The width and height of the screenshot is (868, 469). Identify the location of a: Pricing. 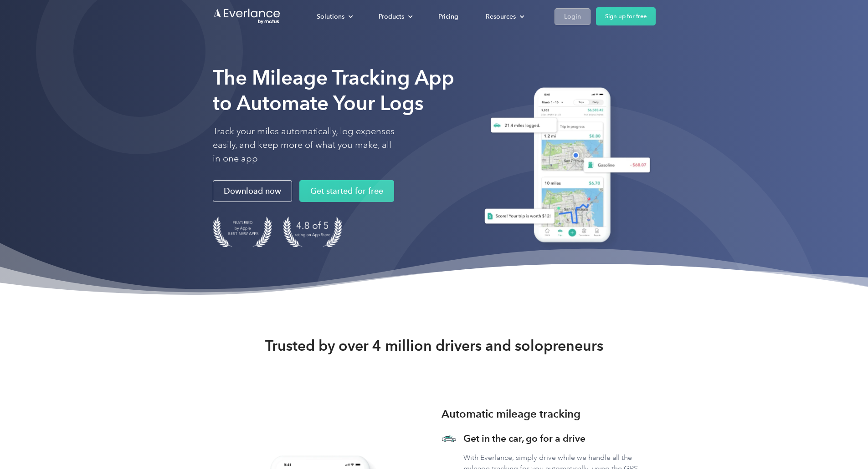
(448, 16).